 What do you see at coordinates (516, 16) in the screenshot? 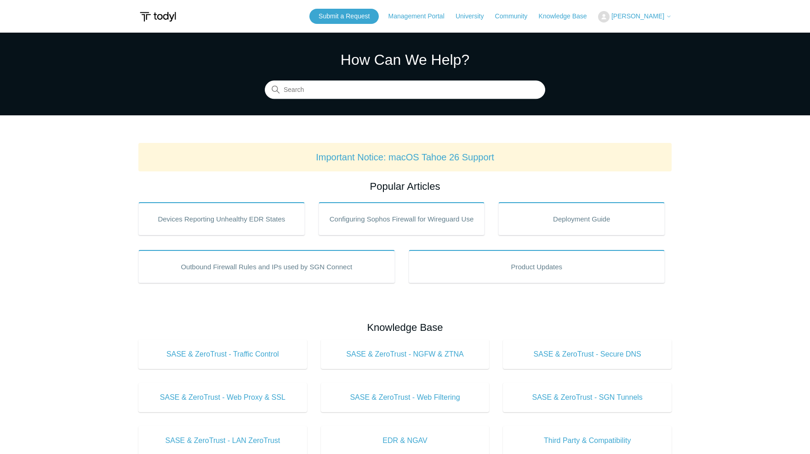
I see `a: Community` at bounding box center [516, 16].